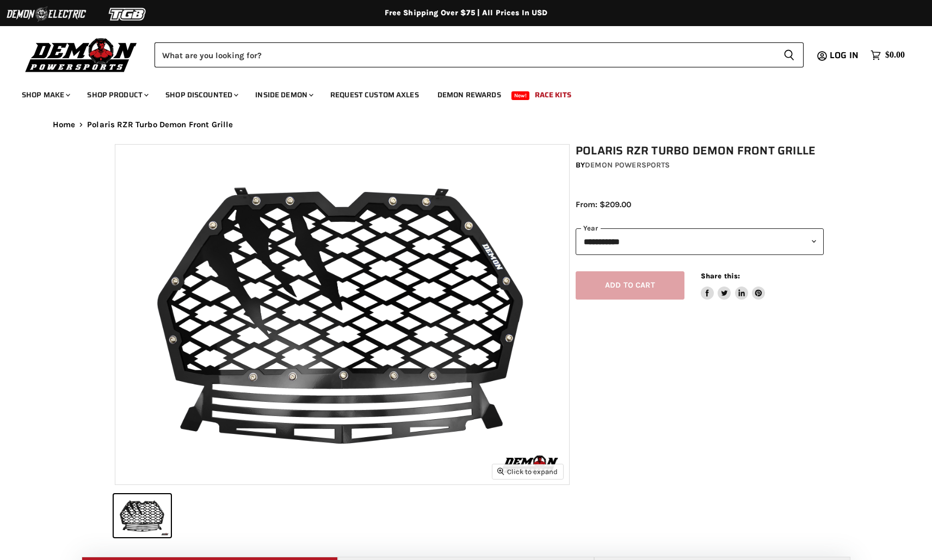 The image size is (932, 560). What do you see at coordinates (127, 15) in the screenshot?
I see `img: TGB Logo 2` at bounding box center [127, 15].